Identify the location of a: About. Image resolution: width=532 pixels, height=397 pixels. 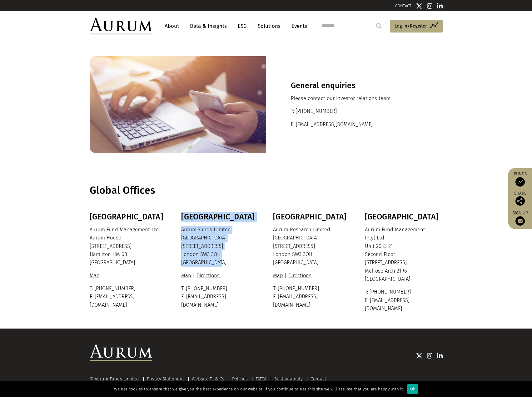
(172, 26).